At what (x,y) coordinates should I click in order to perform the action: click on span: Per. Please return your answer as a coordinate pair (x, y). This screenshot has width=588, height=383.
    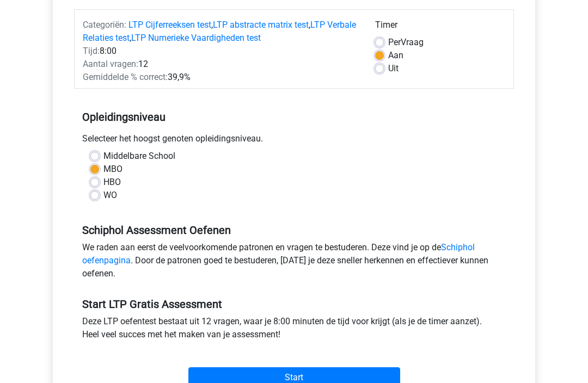
    Looking at the image, I should click on (394, 42).